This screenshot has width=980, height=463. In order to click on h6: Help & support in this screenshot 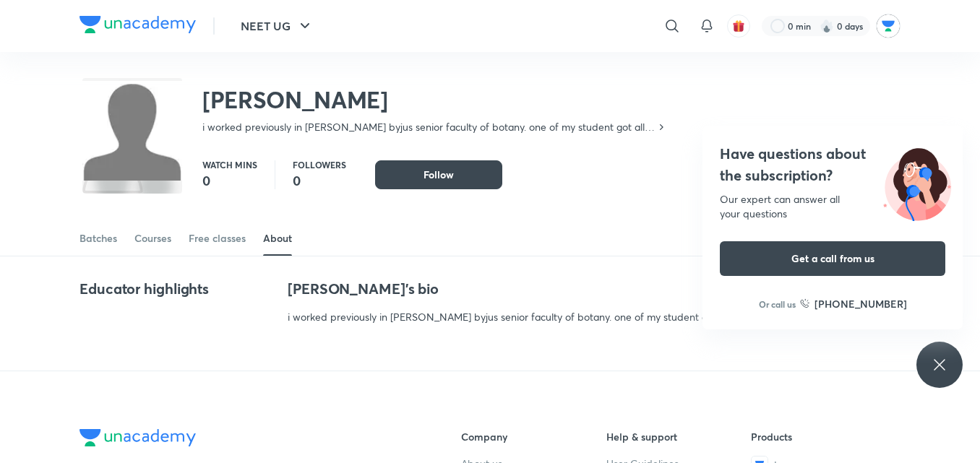, I will do `click(678, 436)`.